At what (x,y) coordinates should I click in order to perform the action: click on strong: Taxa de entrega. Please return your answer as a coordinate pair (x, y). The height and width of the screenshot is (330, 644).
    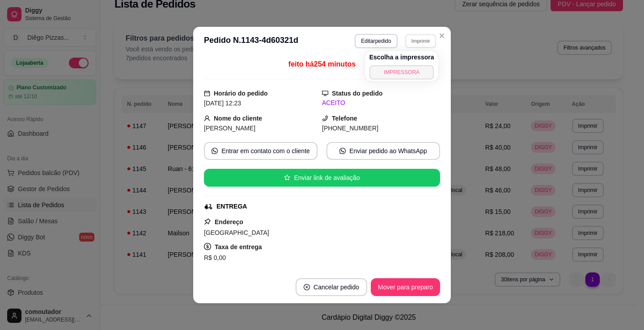
    Looking at the image, I should click on (238, 247).